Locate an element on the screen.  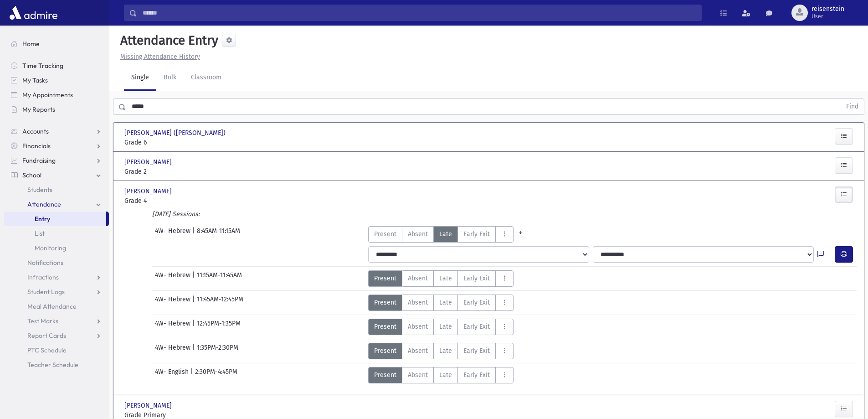
span: Home is located at coordinates (31, 44).